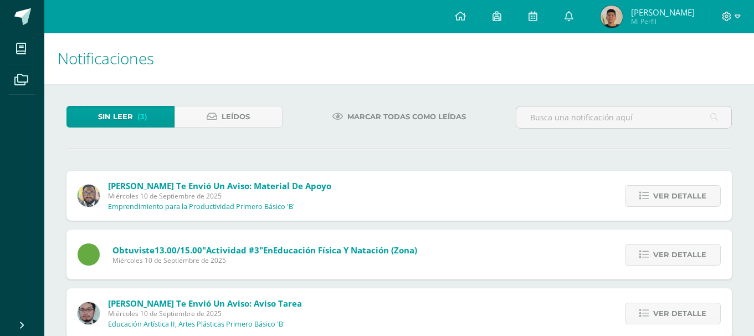 The height and width of the screenshot is (336, 754). Describe the element at coordinates (399, 116) in the screenshot. I see `a: Marcar todas como leídas` at that location.